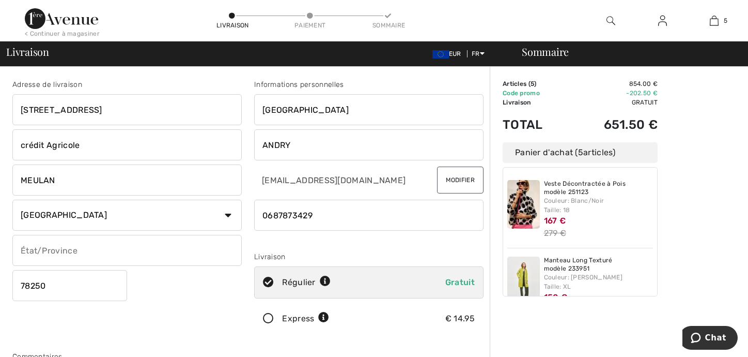  What do you see at coordinates (127, 110) in the screenshot?
I see `input: Adresse ligne 1` at bounding box center [127, 110].